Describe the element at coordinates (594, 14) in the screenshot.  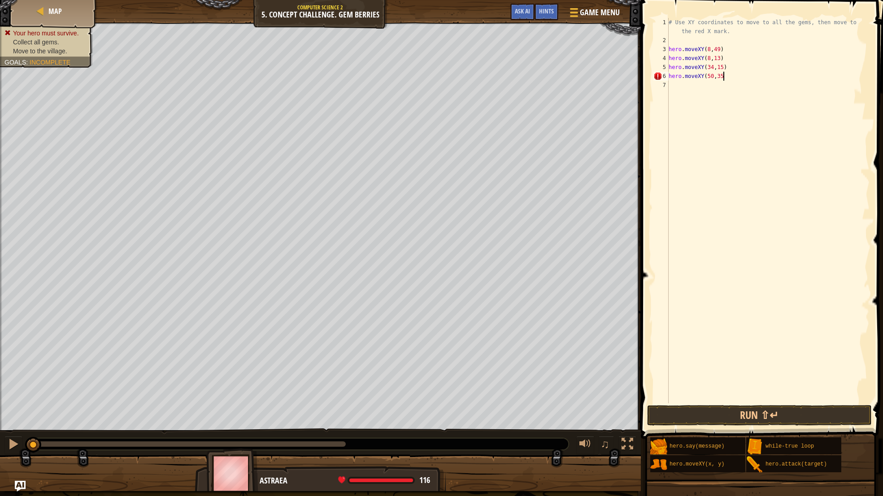
I see `button: Game Menu` at that location.